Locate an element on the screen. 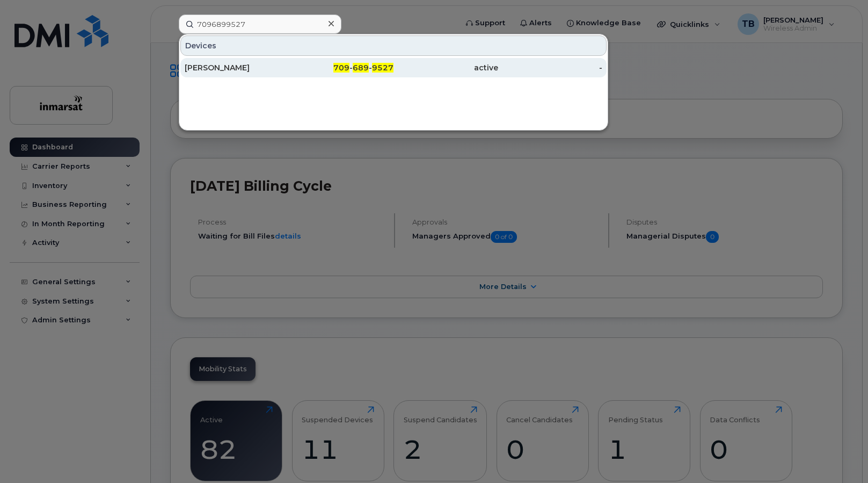  span: 709 is located at coordinates (341, 67).